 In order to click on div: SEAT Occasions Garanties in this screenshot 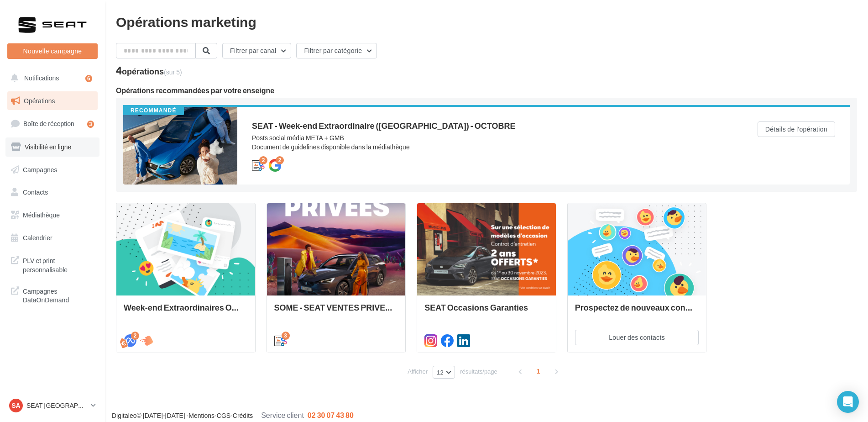, I will do `click(486, 312)`.